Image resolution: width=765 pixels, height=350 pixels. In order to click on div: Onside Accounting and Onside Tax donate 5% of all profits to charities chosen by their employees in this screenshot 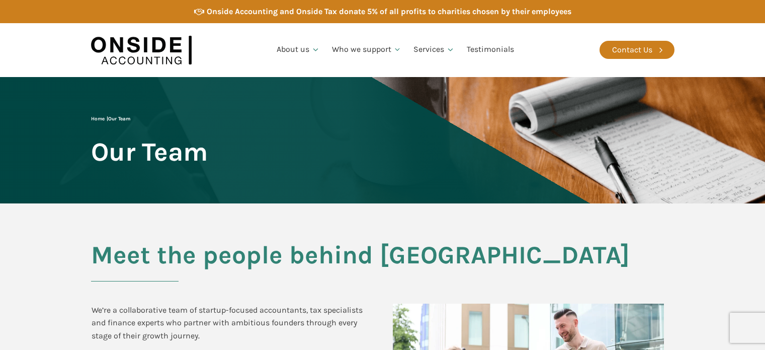, I will do `click(389, 12)`.